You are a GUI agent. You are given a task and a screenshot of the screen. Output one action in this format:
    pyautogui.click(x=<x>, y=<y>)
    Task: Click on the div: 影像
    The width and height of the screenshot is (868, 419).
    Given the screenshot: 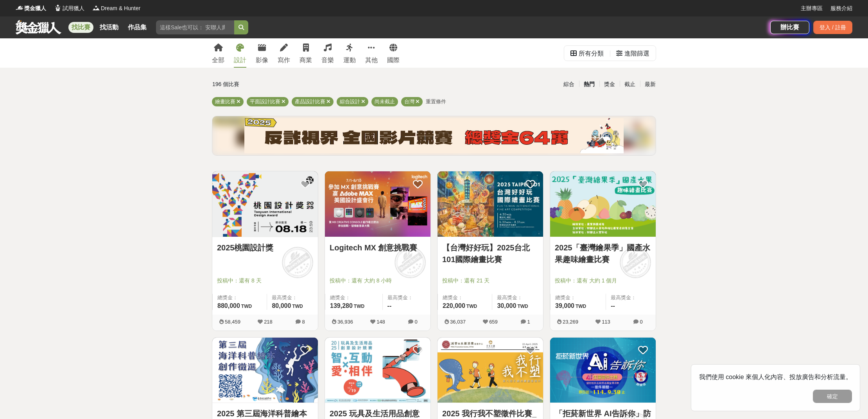 What is the action you would take?
    pyautogui.click(x=262, y=60)
    